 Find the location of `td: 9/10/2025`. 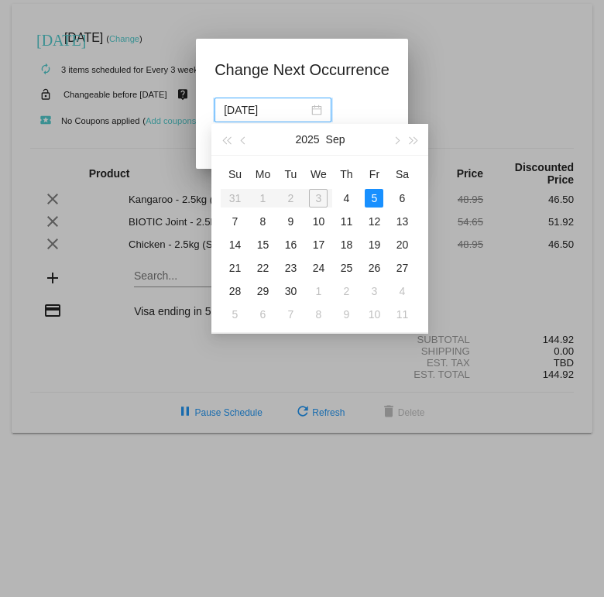

td: 9/10/2025 is located at coordinates (318, 221).